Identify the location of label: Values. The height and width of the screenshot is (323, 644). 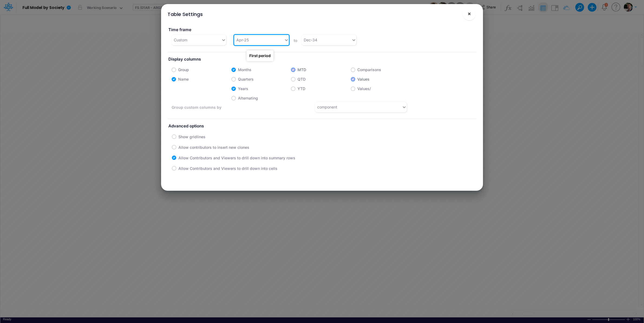
(363, 79).